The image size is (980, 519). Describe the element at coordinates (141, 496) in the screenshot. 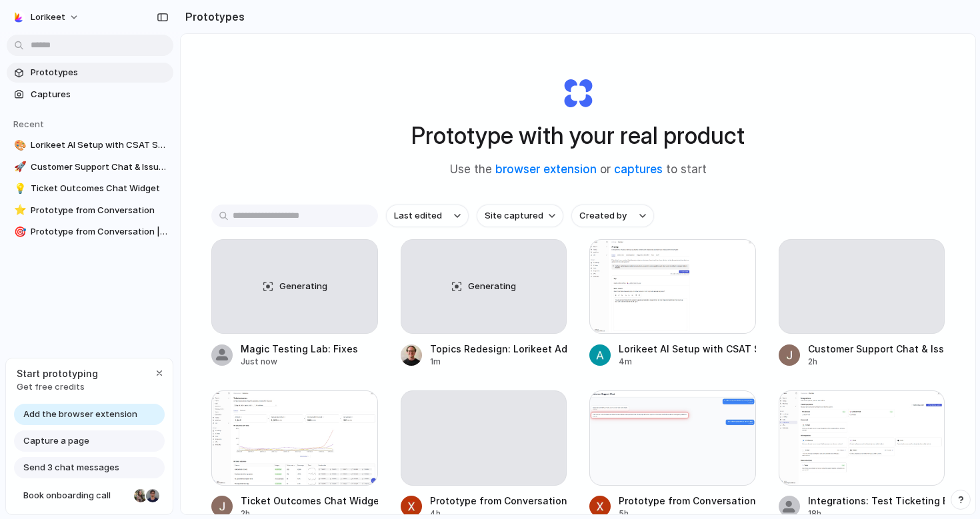

I see `div: Nicole Kubica` at that location.